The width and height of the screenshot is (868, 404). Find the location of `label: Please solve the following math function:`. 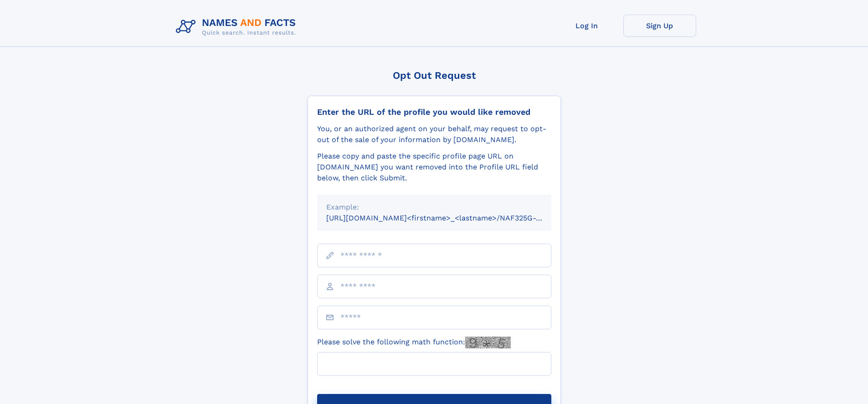

label: Please solve the following math function: is located at coordinates (413, 342).